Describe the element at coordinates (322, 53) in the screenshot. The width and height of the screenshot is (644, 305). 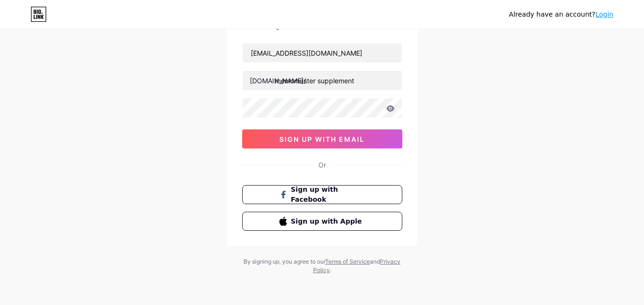
I see `input: Email` at that location.